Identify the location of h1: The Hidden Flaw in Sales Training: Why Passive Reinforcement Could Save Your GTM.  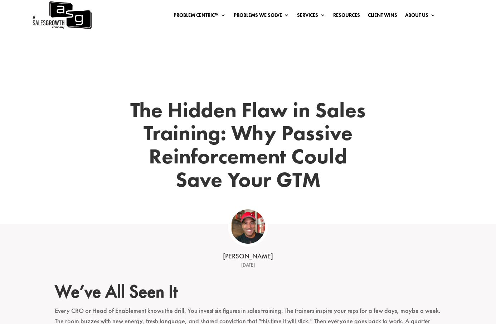
(248, 146).